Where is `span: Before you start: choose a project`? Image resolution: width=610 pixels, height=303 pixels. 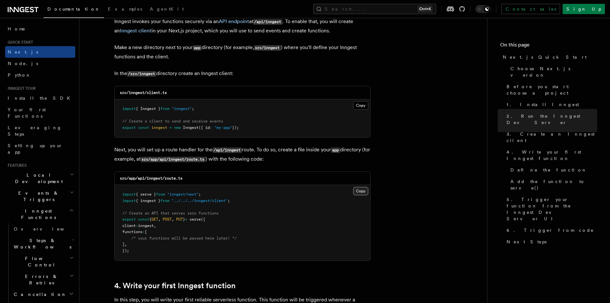 span: Before you start: choose a project is located at coordinates (552, 90).